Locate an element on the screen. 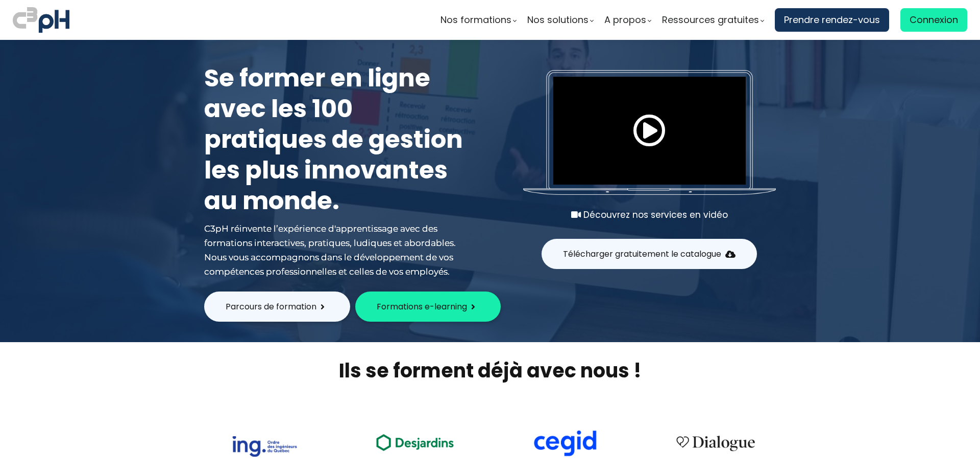  img: logo C3PH is located at coordinates (41, 20).